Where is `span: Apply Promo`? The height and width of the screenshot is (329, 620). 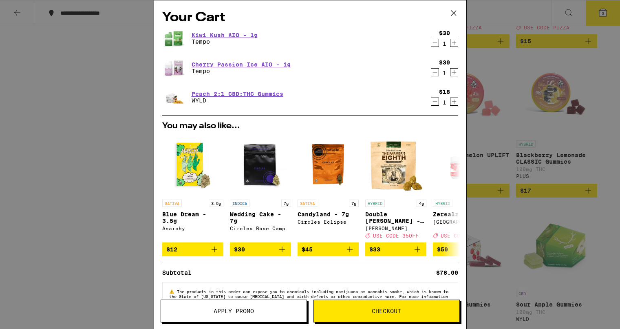
span: Apply Promo is located at coordinates (234, 311).